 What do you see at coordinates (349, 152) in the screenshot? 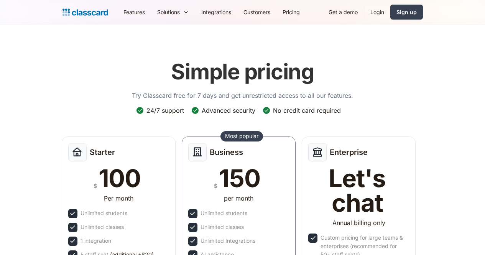
I see `h2: Enterprise` at bounding box center [349, 152].